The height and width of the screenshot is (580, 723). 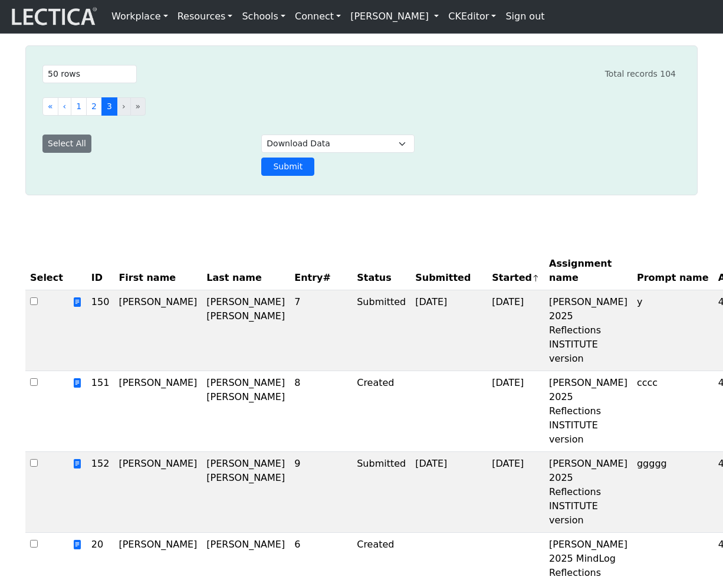 I want to click on ul: Pagination, so click(x=359, y=106).